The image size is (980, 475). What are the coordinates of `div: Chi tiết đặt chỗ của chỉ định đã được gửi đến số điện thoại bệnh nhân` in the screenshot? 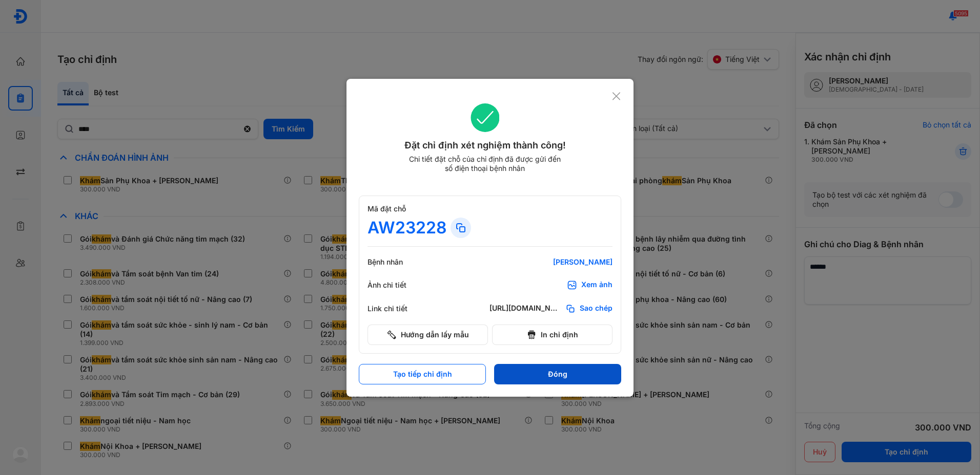 It's located at (485, 164).